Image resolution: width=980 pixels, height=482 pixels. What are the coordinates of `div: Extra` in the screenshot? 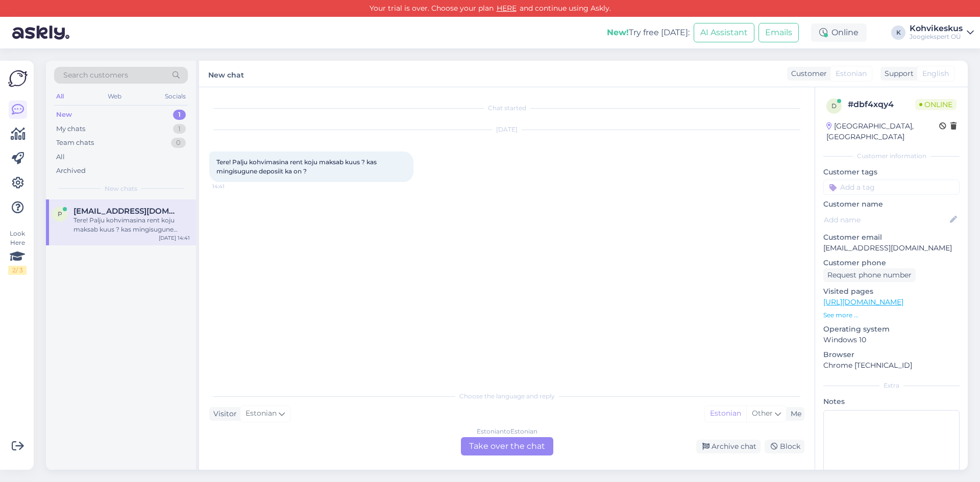 It's located at (891, 386).